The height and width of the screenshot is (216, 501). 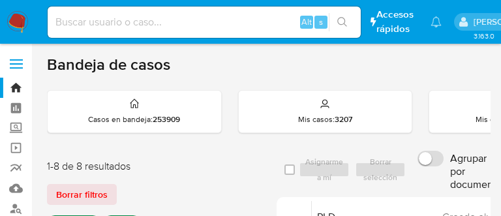 I want to click on span: Accesos rápidos, so click(x=398, y=22).